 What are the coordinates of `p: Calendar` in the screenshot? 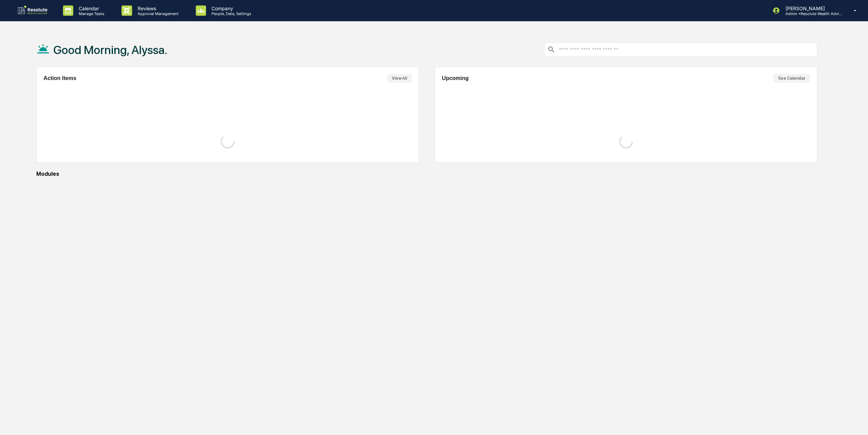 It's located at (90, 8).